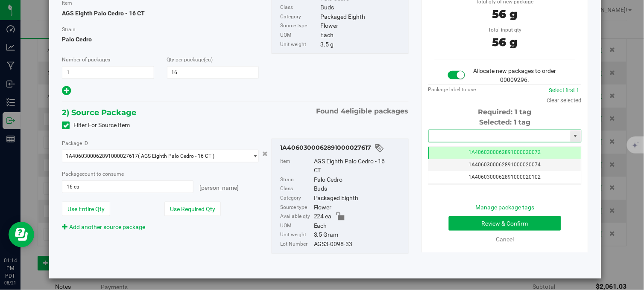 This screenshot has height=290, width=644. I want to click on button: Cancel button, so click(265, 154).